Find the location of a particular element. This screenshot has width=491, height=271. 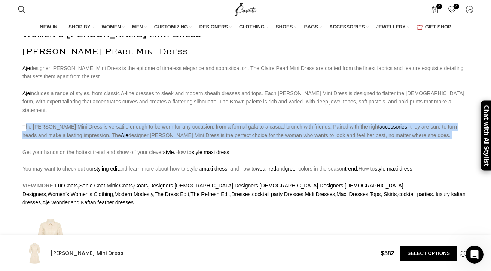

a: SHOES is located at coordinates (287, 27).